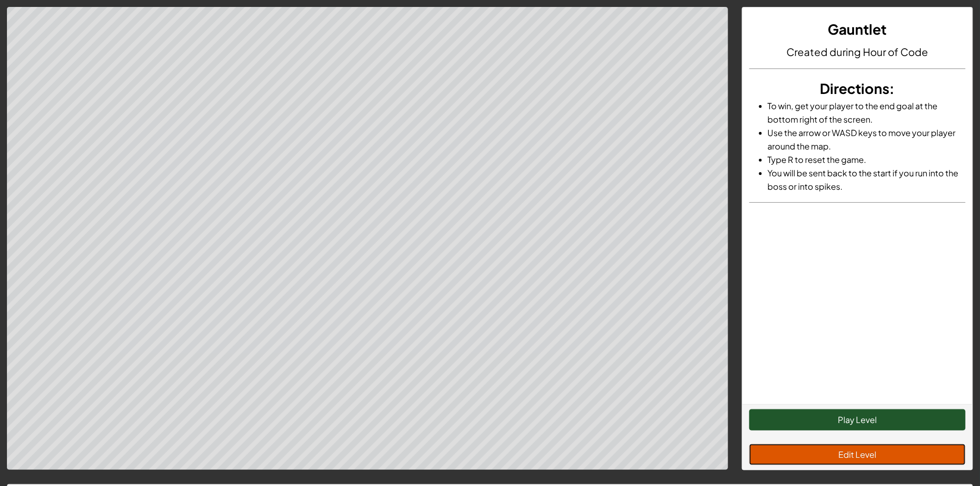 Image resolution: width=980 pixels, height=486 pixels. I want to click on li: Use the arrow or WASD keys to move your player around the map., so click(867, 139).